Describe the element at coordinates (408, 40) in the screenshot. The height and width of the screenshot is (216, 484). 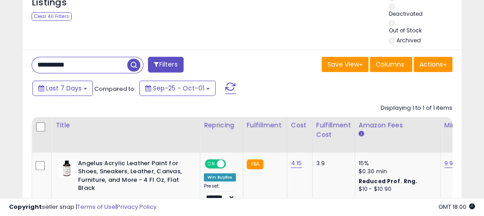
I see `label: Archived` at that location.